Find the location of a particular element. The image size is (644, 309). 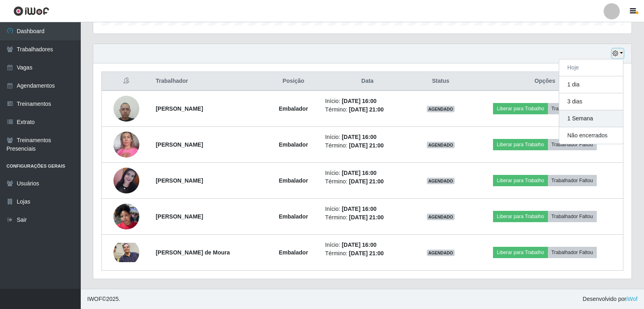

img: 1719358783577.jpeg is located at coordinates (127, 216).